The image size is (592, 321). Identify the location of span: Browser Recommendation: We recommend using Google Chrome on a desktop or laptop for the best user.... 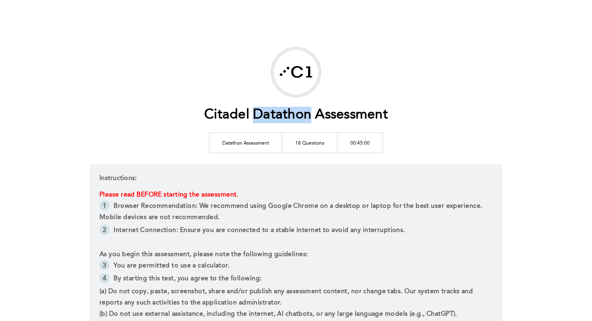
(292, 212).